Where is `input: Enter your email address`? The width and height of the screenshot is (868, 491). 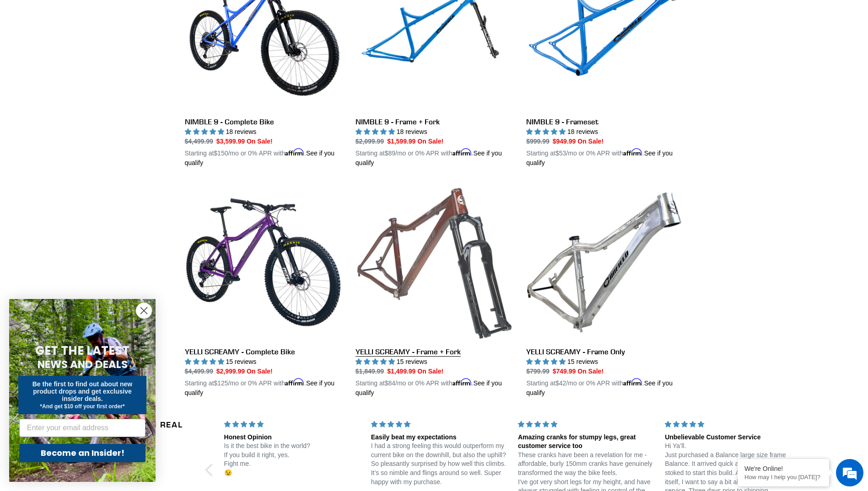
input: Enter your email address is located at coordinates (82, 428).